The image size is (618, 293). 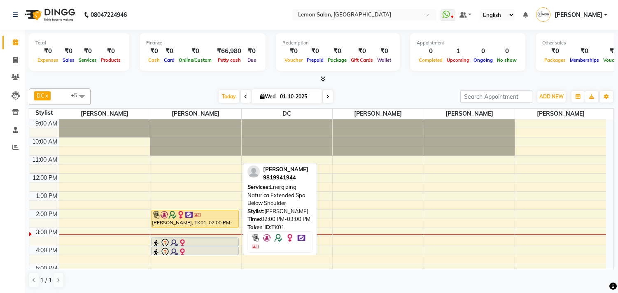 What do you see at coordinates (468, 43) in the screenshot?
I see `div: Appointment` at bounding box center [468, 43].